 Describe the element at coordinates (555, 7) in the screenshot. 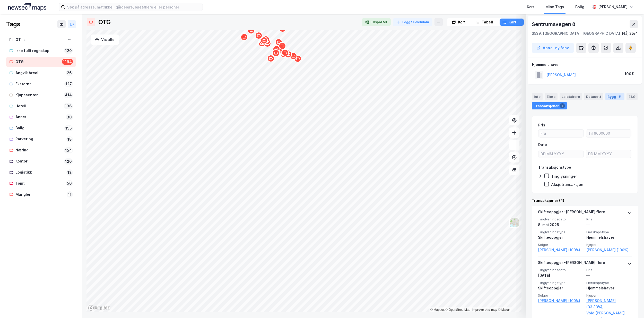

I see `div: Mine Tags` at that location.